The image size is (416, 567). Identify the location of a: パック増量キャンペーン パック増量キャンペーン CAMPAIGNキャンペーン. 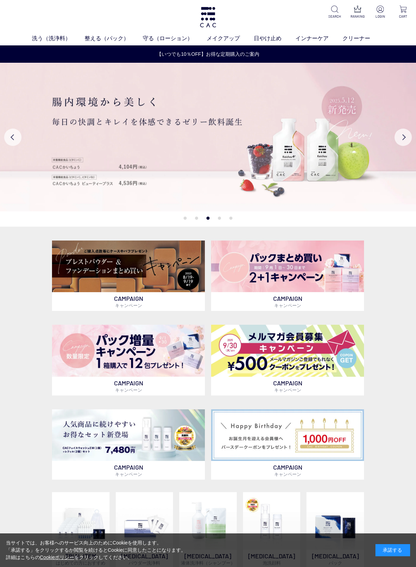
(128, 360).